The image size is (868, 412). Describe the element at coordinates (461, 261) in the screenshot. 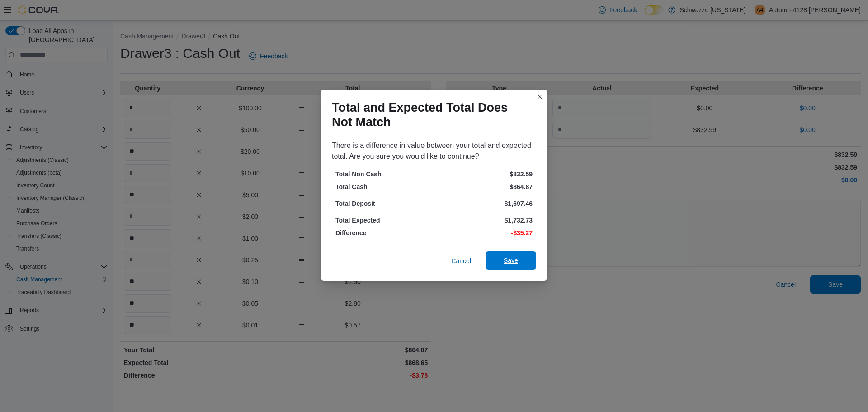

I see `span: Cancel` at that location.